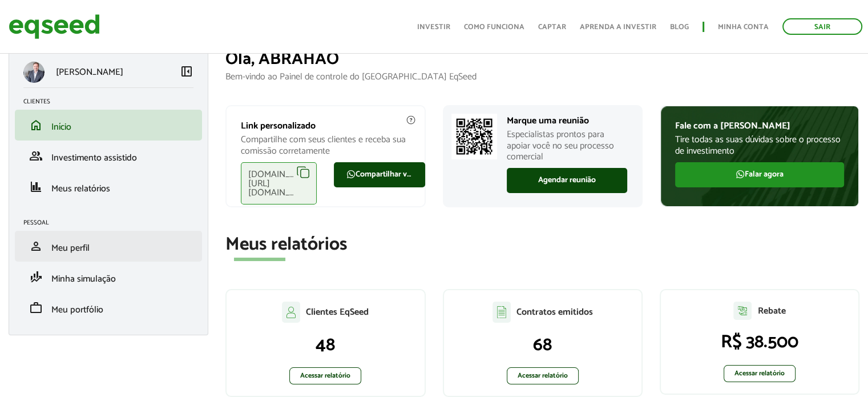  I want to click on span: Meus relatórios, so click(80, 189).